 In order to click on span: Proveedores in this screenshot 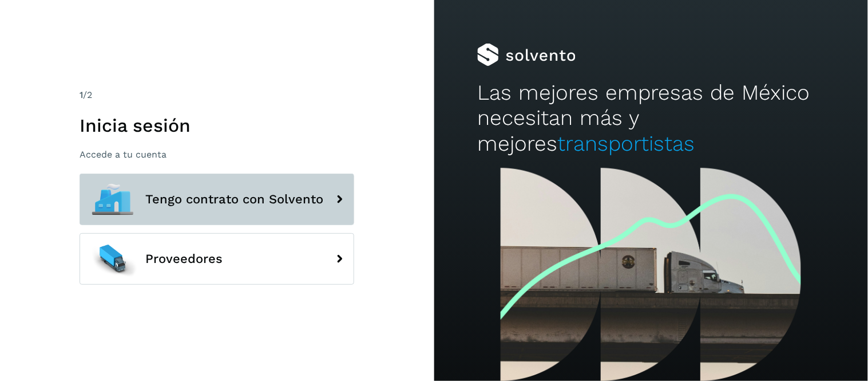, I will do `click(184, 259)`.